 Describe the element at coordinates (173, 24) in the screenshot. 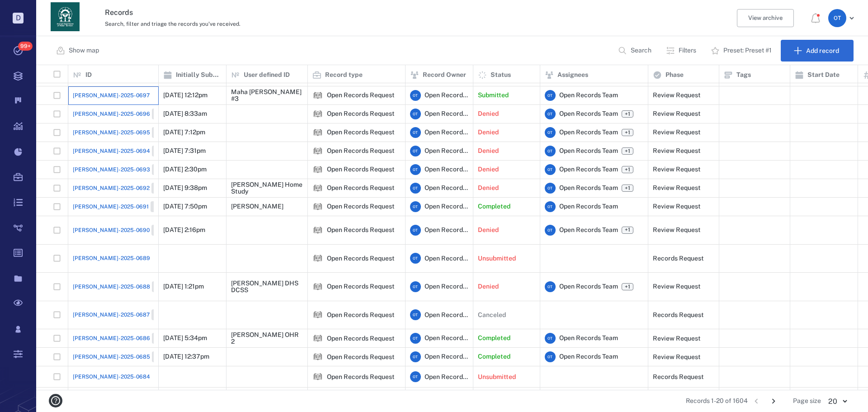

I see `span: Search, filter and triage the records you've received.` at that location.